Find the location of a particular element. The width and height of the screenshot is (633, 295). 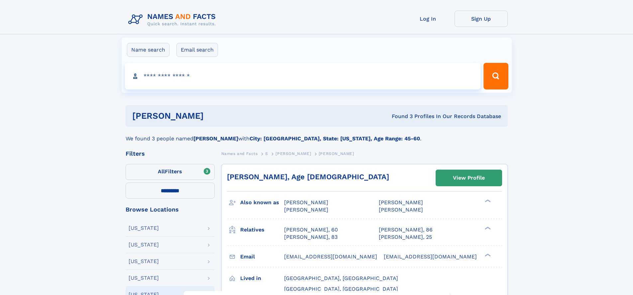

div: Found 3 Profiles In Our Records Database is located at coordinates (399, 116).